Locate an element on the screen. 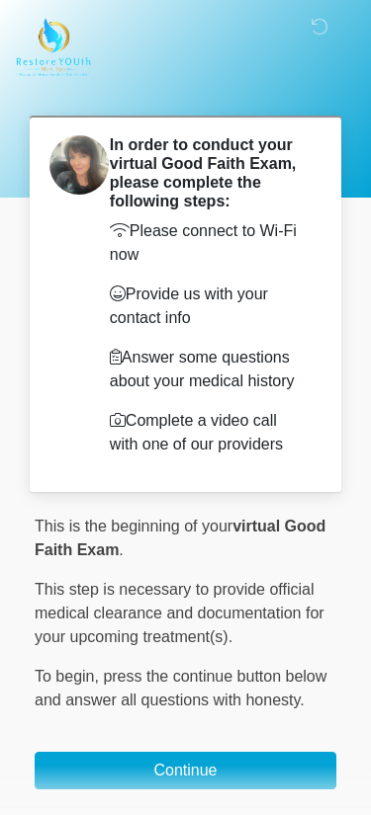 This screenshot has width=371, height=815. p: Answer some questions about your medical history is located at coordinates (208, 370).